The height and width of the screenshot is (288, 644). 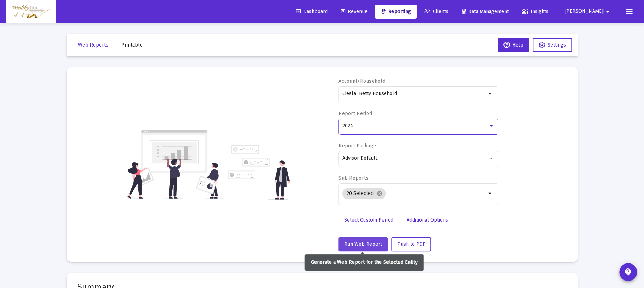 What do you see at coordinates (414, 194) in the screenshot?
I see `mat-chip-list: Selection` at bounding box center [414, 194].